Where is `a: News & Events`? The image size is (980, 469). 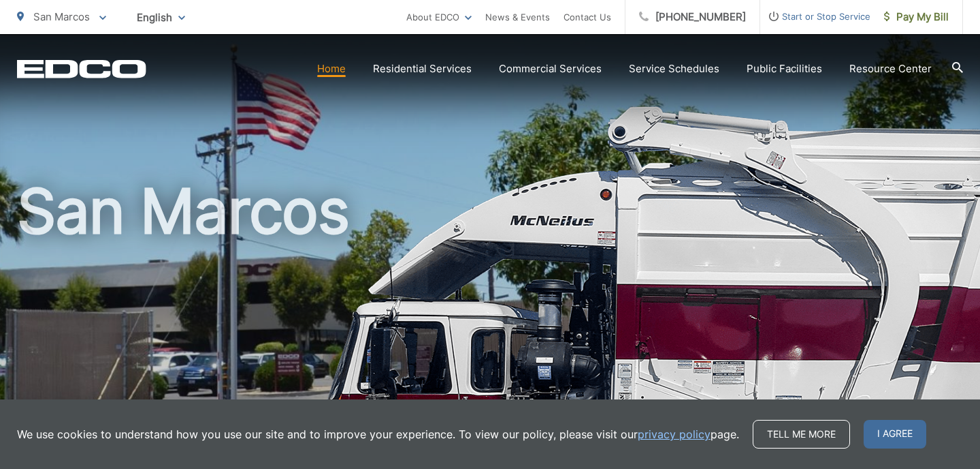
a: News & Events is located at coordinates (517, 17).